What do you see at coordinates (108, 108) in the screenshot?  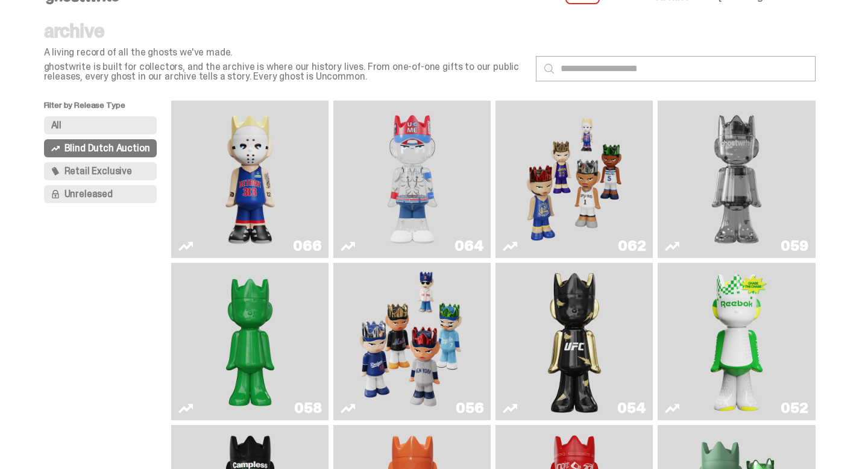 I see `p: Filter by Release Type` at bounding box center [108, 108].